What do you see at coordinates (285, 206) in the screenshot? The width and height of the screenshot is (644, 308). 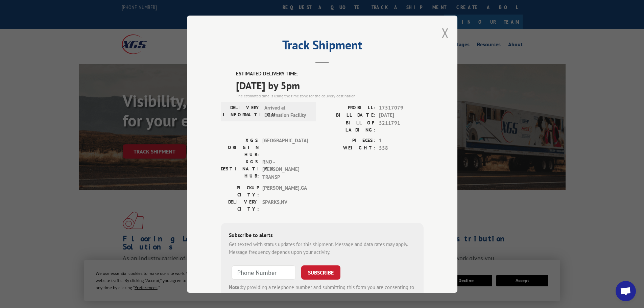 I see `span: SPARKS , NV` at bounding box center [285, 206].